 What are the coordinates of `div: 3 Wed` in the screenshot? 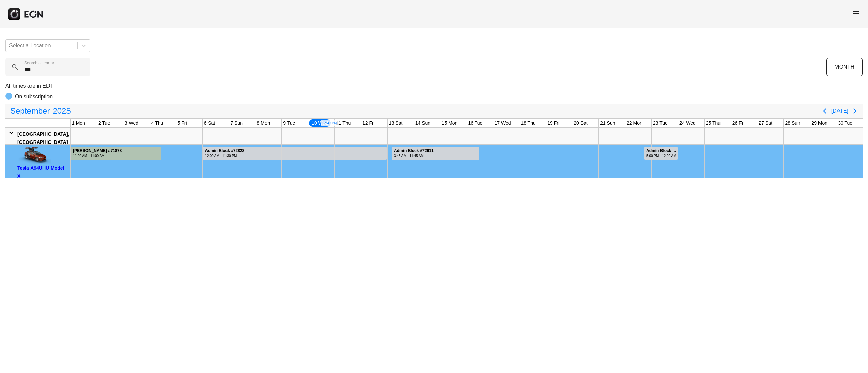 It's located at (131, 123).